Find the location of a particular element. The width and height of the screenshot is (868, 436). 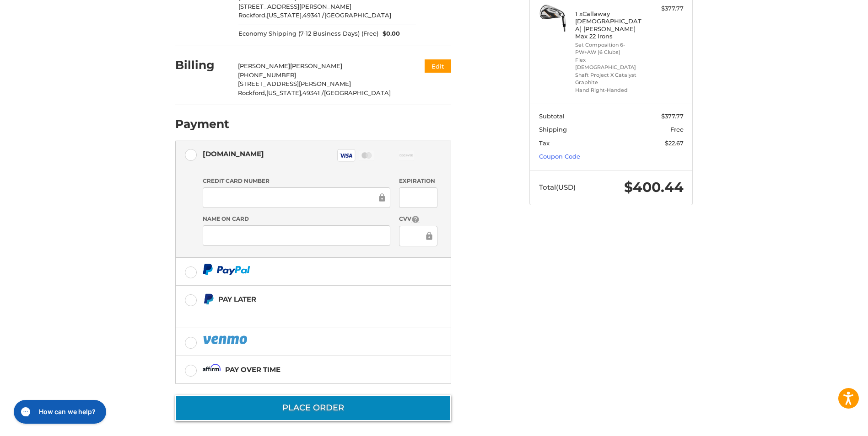

div: Pay over time is located at coordinates (253, 370).